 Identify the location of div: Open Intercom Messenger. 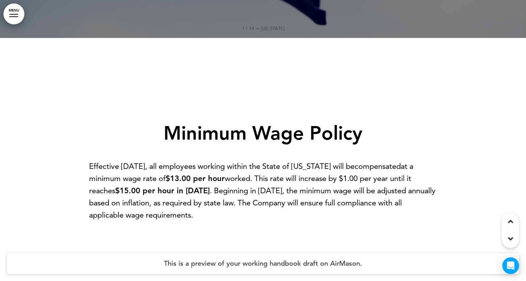
(511, 266).